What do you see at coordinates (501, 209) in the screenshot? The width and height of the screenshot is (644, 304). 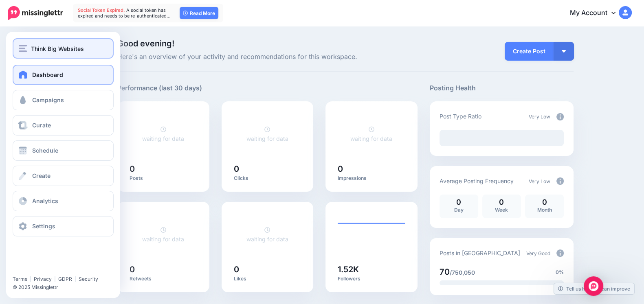 I see `span: Week` at bounding box center [501, 209].